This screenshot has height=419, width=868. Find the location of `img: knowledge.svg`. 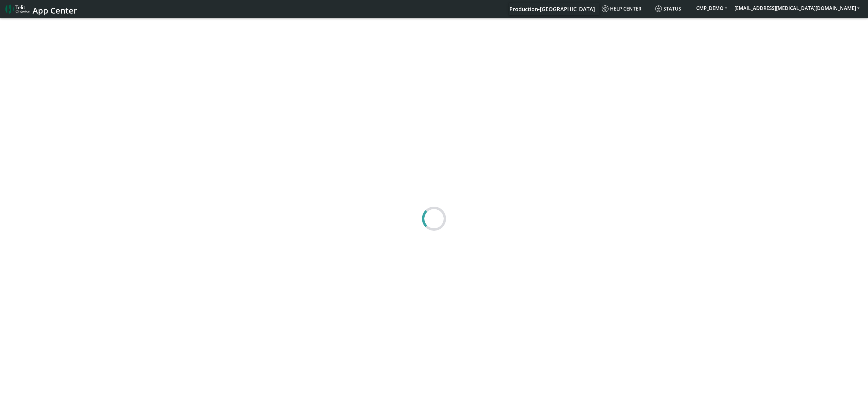

img: knowledge.svg is located at coordinates (605, 9).